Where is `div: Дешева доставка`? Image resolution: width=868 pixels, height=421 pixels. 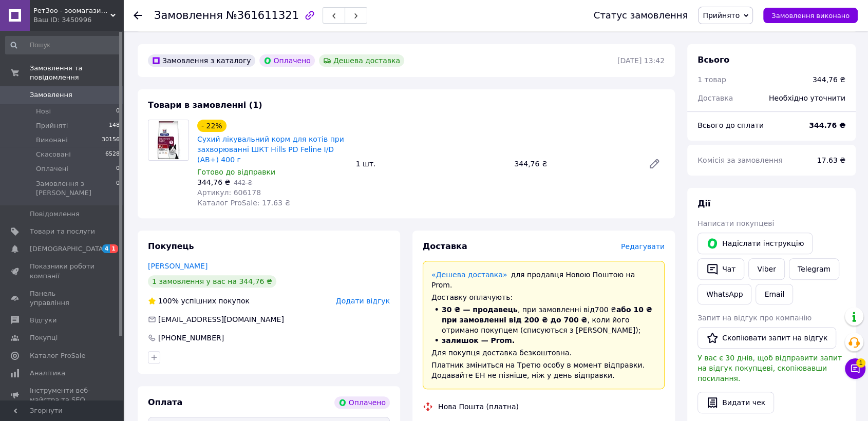
div: Дешева доставка is located at coordinates (362, 60).